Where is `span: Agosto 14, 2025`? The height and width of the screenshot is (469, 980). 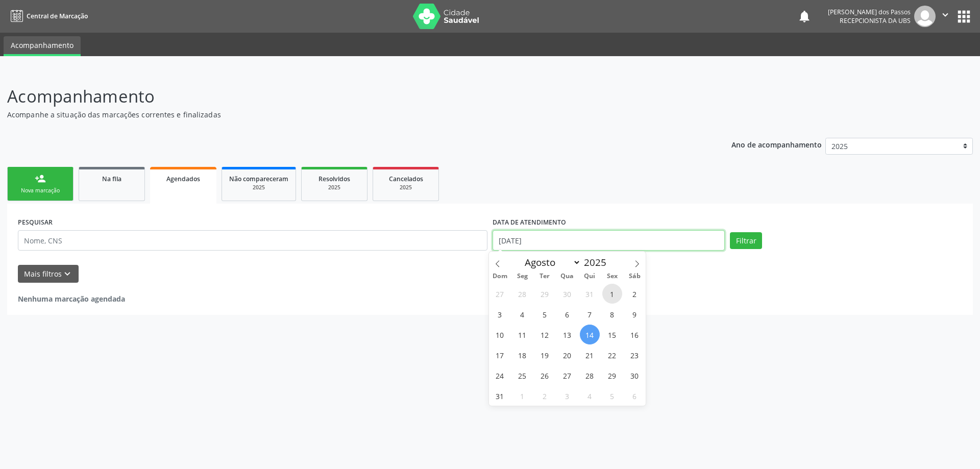
span: Agosto 14, 2025 is located at coordinates (589, 335).